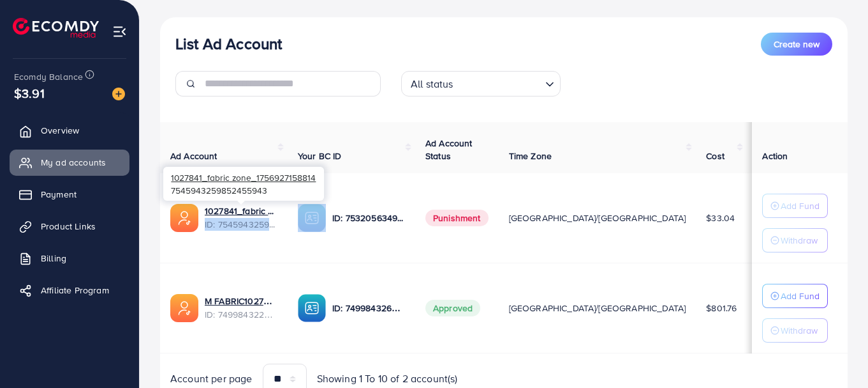 This screenshot has width=868, height=388. Describe the element at coordinates (70, 290) in the screenshot. I see `a: Affiliate Program` at that location.